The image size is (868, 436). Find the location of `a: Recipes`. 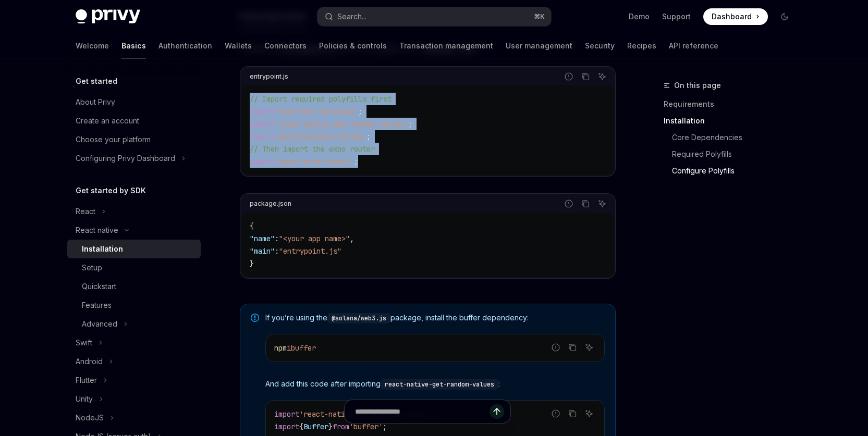

a: Recipes is located at coordinates (641, 46).